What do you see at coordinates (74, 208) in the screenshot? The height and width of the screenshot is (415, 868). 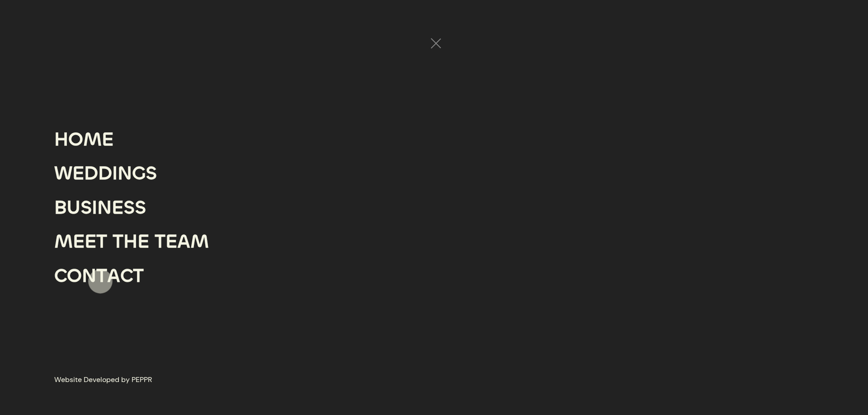 I see `div: U` at bounding box center [74, 208].